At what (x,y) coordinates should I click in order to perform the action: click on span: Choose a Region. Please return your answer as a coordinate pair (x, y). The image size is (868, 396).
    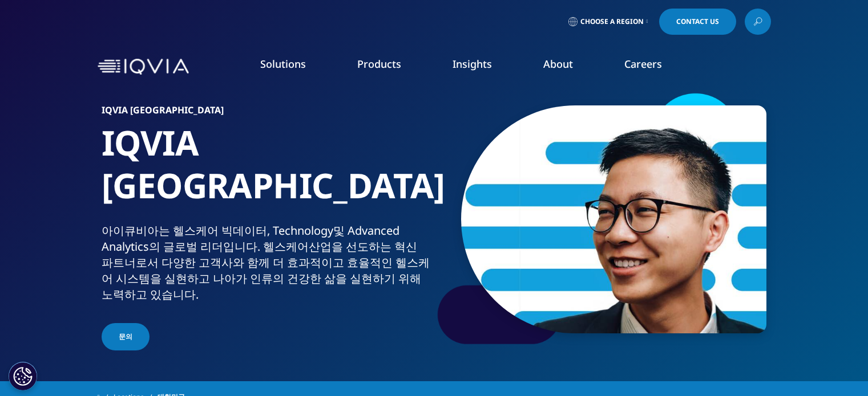
    Looking at the image, I should click on (611, 22).